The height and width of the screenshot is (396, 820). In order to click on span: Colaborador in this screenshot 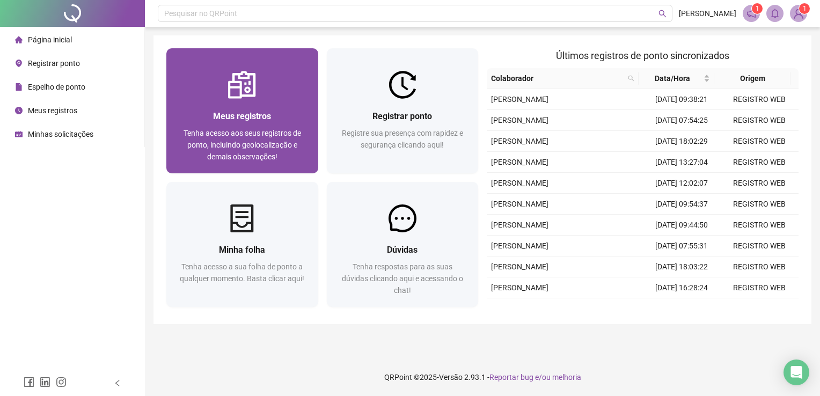, I will do `click(557, 78)`.